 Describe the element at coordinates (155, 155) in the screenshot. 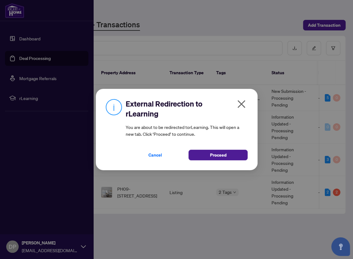

I see `button: Cancel` at that location.